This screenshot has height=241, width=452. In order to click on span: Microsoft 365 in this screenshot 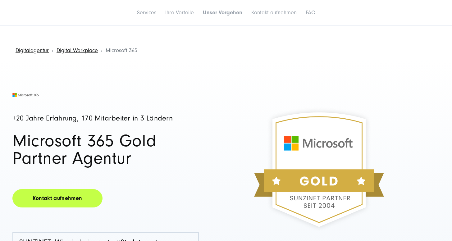, I will do `click(121, 50)`.